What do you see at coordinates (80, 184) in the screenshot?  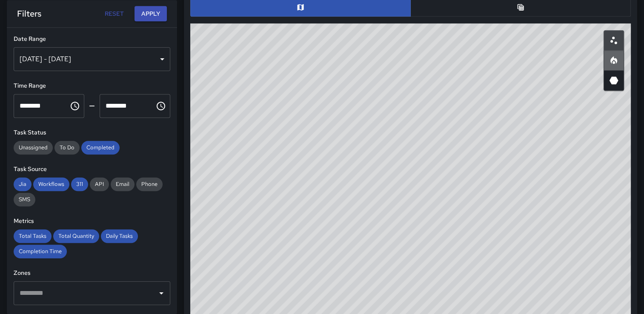 I see `div: 311` at bounding box center [80, 184].